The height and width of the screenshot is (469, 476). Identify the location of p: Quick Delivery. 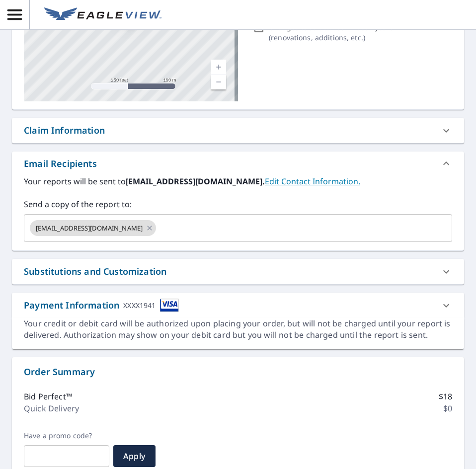
(51, 408).